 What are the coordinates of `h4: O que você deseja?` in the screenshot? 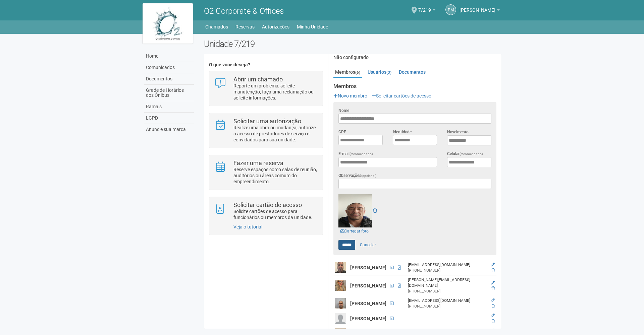 It's located at (265, 64).